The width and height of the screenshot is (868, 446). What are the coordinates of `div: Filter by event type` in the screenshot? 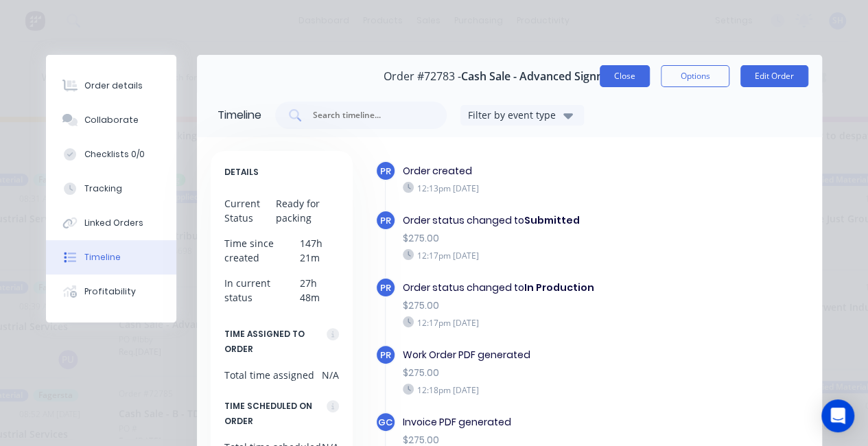 It's located at (514, 114).